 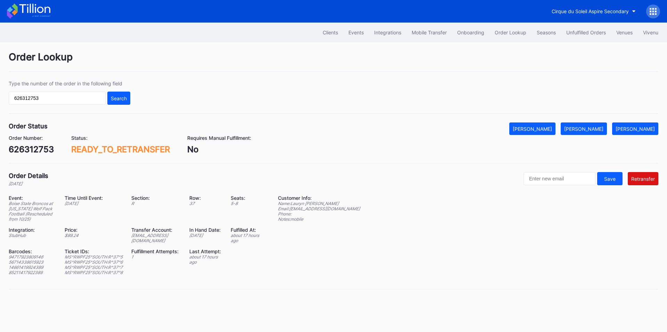 I want to click on div: Row:, so click(x=206, y=198).